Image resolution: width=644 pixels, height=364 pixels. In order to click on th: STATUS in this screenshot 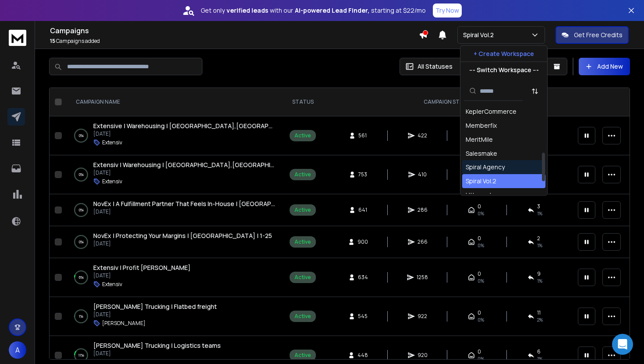, I will do `click(302, 102)`.